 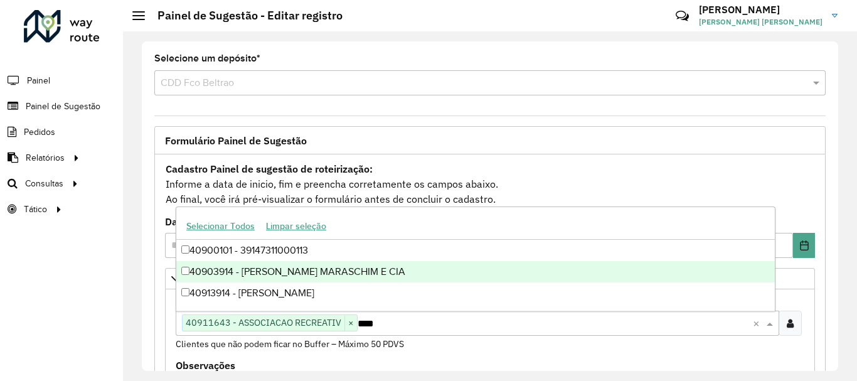 What do you see at coordinates (290, 344) in the screenshot?
I see `small: Clientes que não podem ficar no Buffer – Máximo 50 PDVS` at bounding box center [290, 344].